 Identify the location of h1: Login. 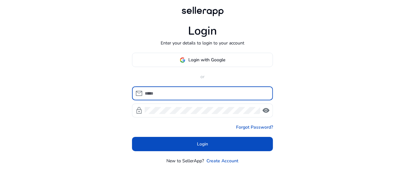
(202, 31).